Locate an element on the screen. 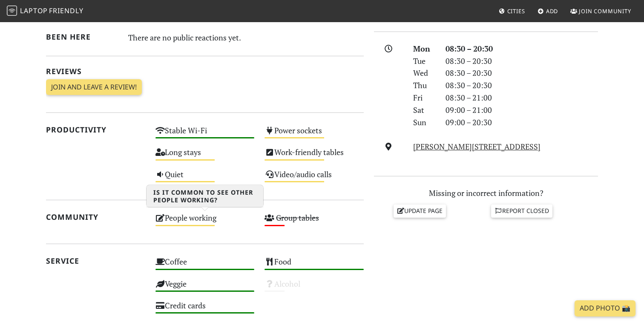  div: Credit cards is located at coordinates (205, 309).